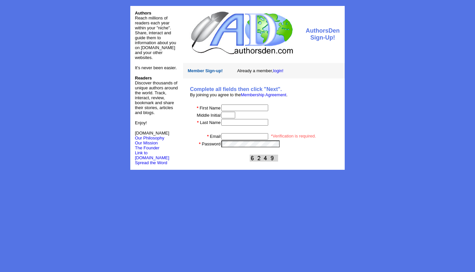 The height and width of the screenshot is (272, 475). I want to click on a: The Founder, so click(147, 148).